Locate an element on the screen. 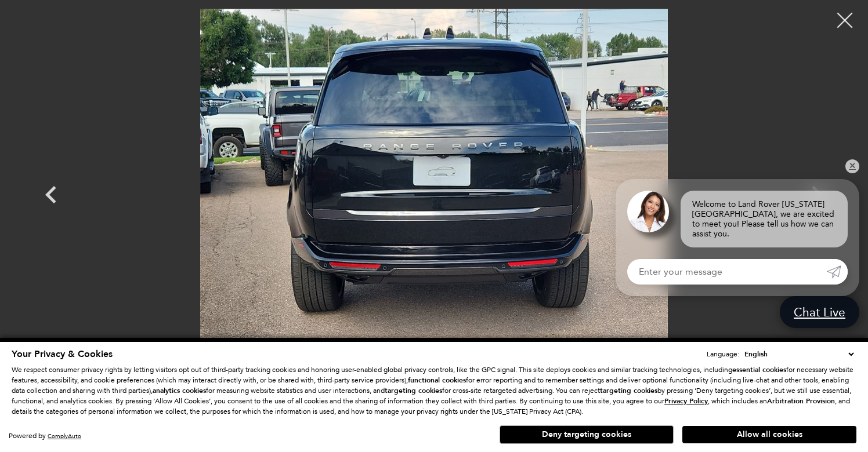  strong: functional cookies is located at coordinates (437, 381).